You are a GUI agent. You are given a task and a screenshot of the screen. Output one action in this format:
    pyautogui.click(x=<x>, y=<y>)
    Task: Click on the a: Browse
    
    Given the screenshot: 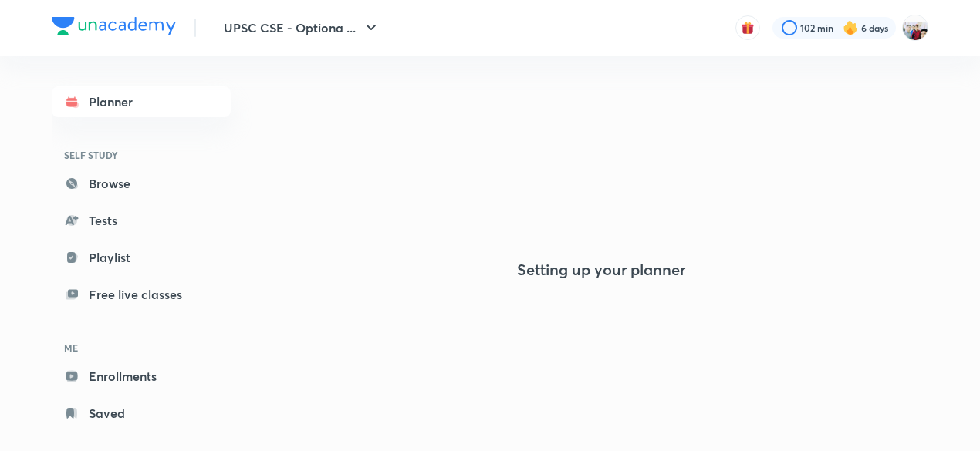 What is the action you would take?
    pyautogui.click(x=141, y=184)
    